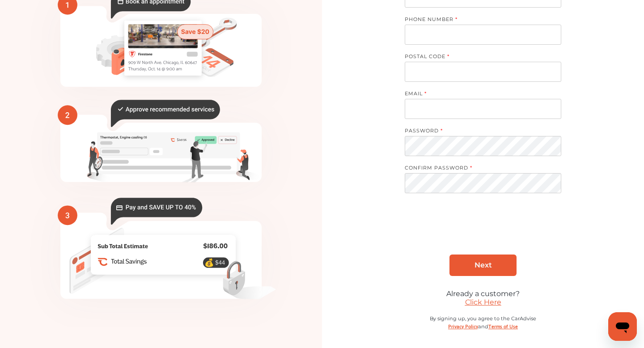 Image resolution: width=644 pixels, height=348 pixels. Describe the element at coordinates (478, 57) in the screenshot. I see `label: POSTAL CODE` at that location.